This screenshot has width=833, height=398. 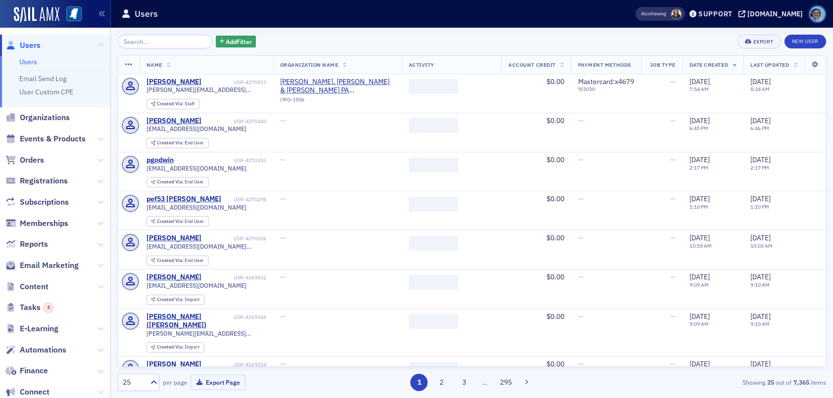 I want to click on span: Reports, so click(x=34, y=244).